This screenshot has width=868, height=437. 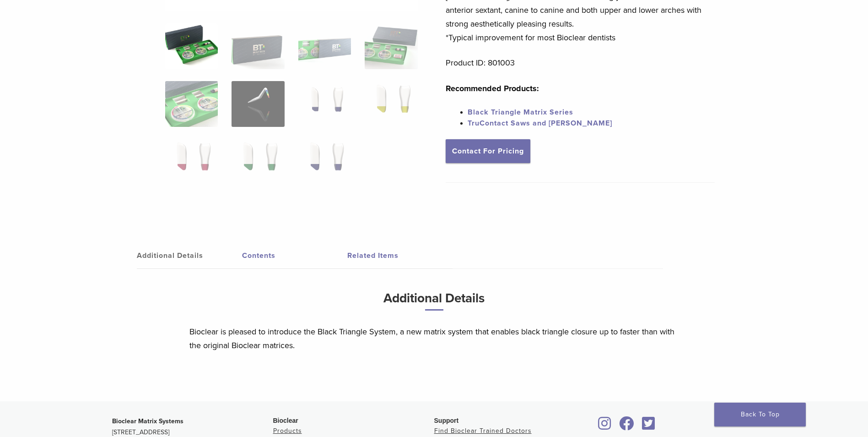 I want to click on img: Black Triangle (BT) Kit - Image 9, so click(x=191, y=162).